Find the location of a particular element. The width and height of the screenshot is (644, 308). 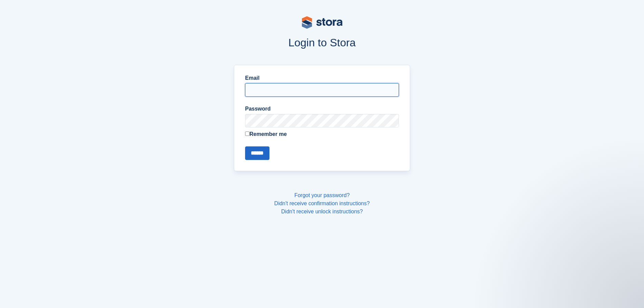

label: Password is located at coordinates (322, 109).